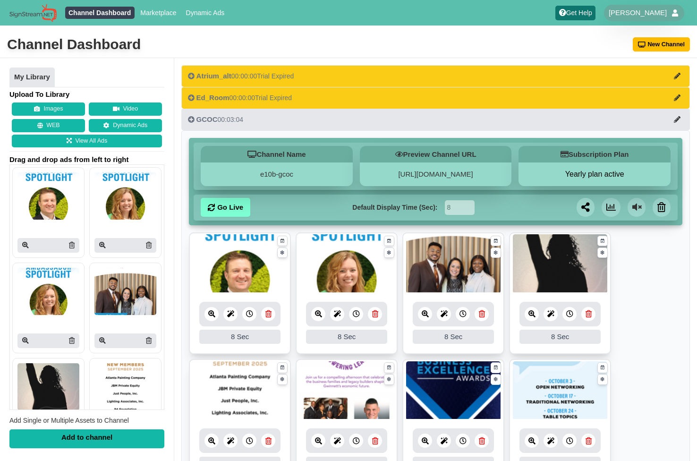  What do you see at coordinates (225, 207) in the screenshot?
I see `a: Go Live` at bounding box center [225, 207].